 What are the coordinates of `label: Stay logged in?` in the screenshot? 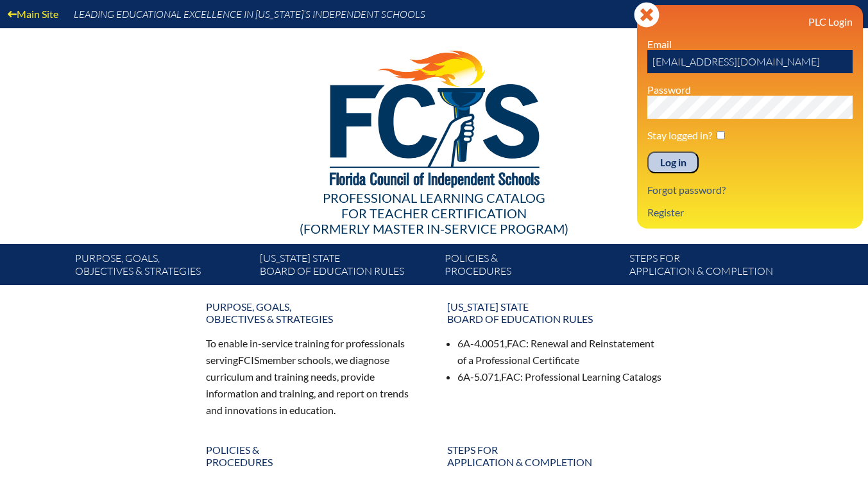 It's located at (680, 134).